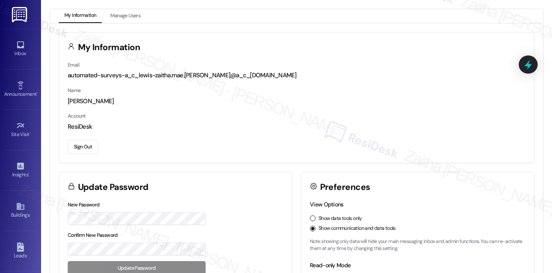 Image resolution: width=552 pixels, height=273 pixels. I want to click on button: Sign Out, so click(83, 147).